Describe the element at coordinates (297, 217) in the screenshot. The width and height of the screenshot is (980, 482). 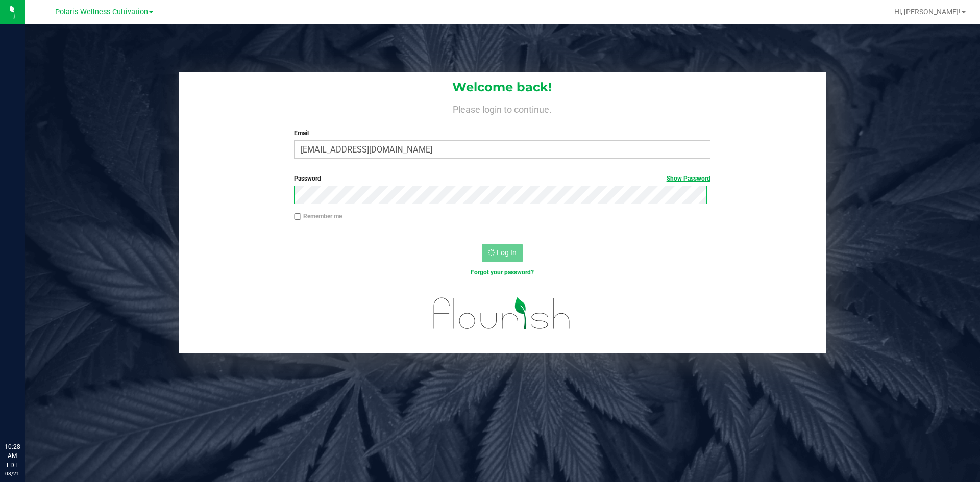
I see `input: Remember me` at that location.